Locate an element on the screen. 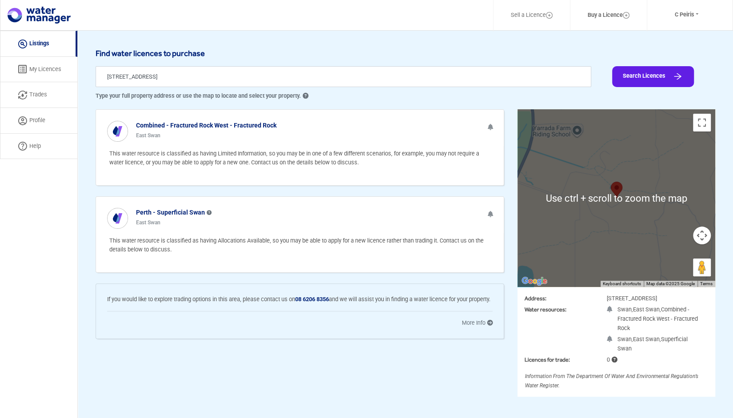 The image size is (733, 418). button: Map camera controls is located at coordinates (702, 236).